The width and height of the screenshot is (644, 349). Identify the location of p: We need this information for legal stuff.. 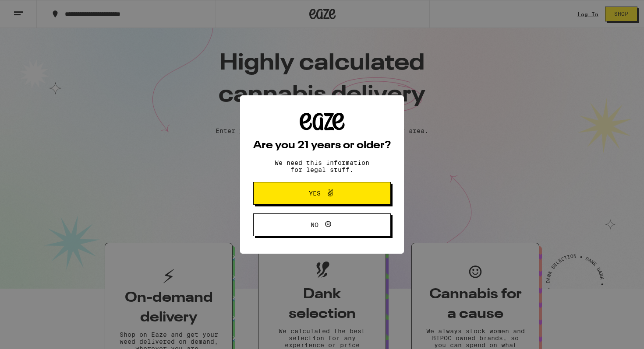
(322, 166).